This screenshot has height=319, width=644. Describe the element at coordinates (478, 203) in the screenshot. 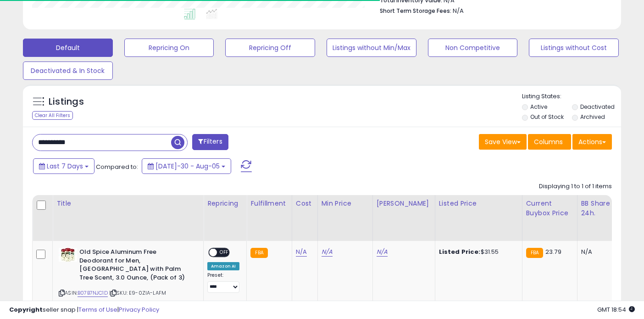

I see `div: Listed Price` at that location.